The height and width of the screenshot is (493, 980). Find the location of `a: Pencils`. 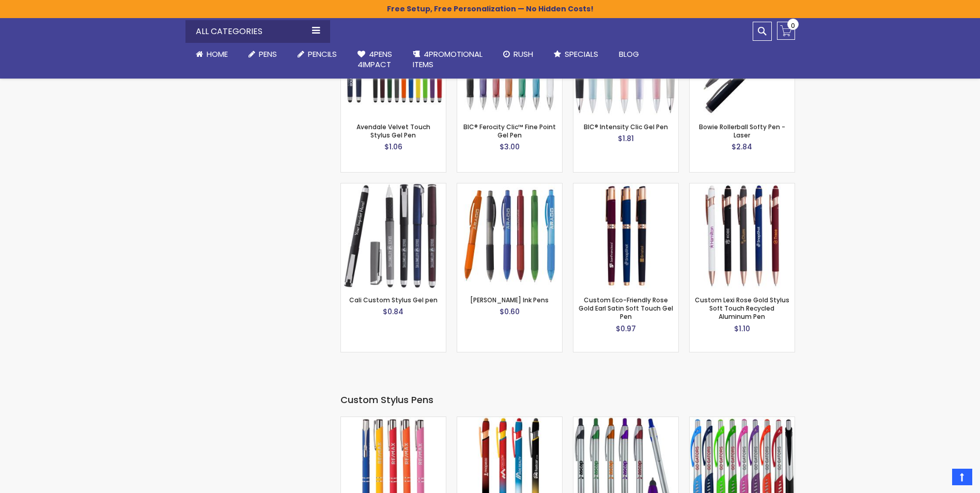

a: Pencils is located at coordinates (317, 54).